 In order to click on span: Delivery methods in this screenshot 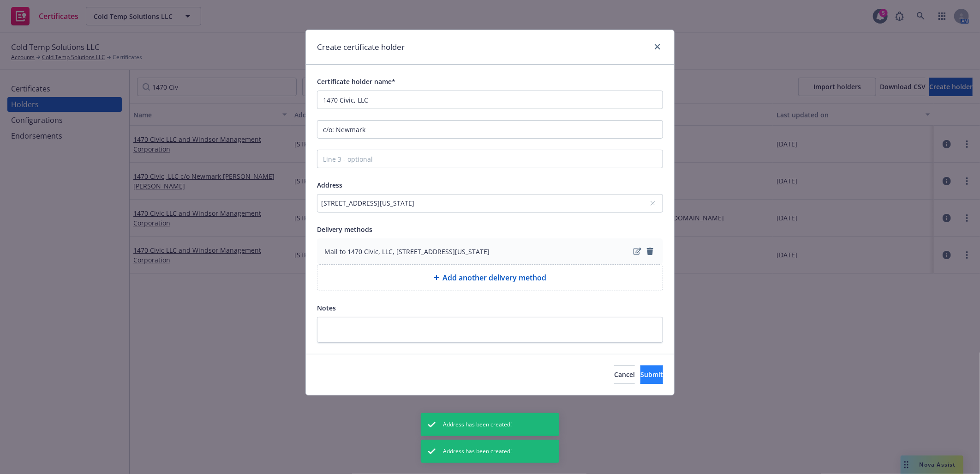, I will do `click(345, 229)`.